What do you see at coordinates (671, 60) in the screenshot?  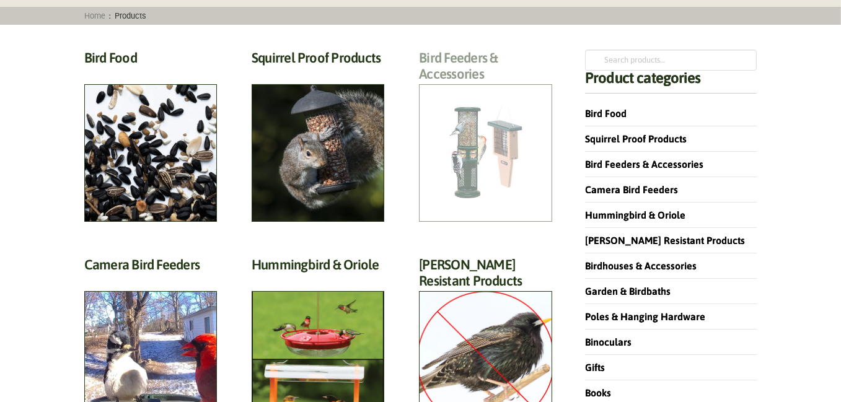 I see `input: Search products…` at bounding box center [671, 60].